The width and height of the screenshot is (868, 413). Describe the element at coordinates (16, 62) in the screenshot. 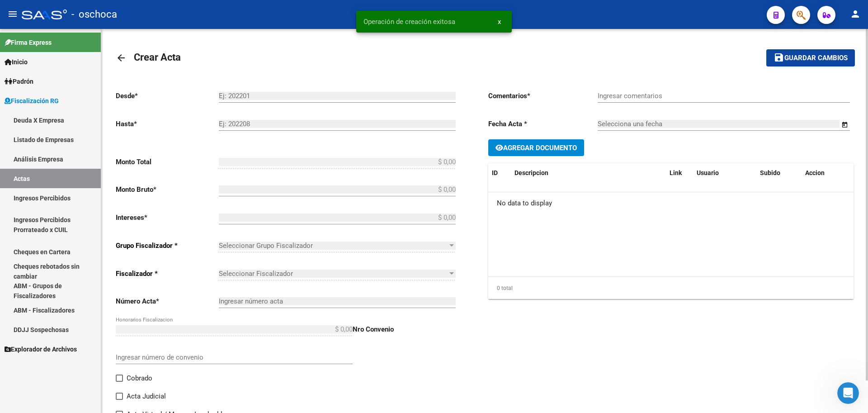

I see `span: Inicio` at that location.